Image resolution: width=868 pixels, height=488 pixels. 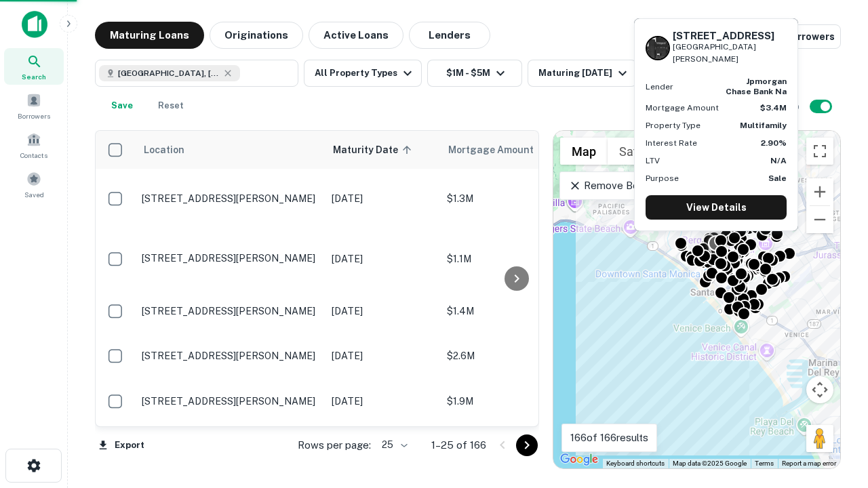 What do you see at coordinates (363, 73) in the screenshot?
I see `button: All Property Types` at bounding box center [363, 73].